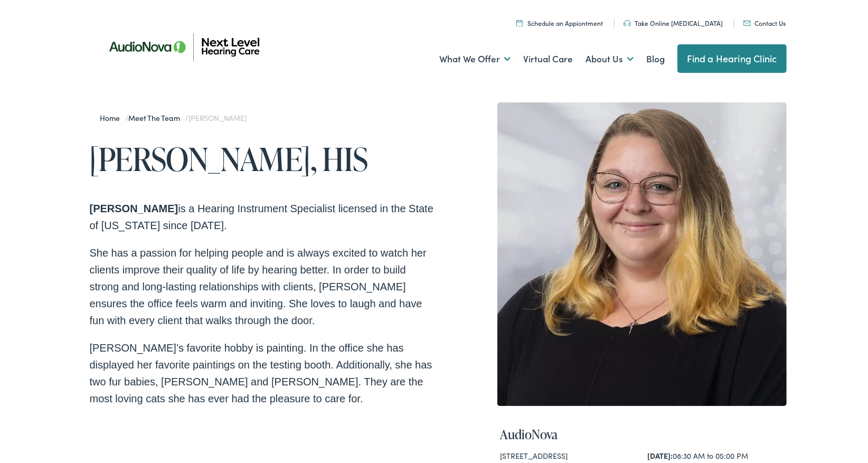  I want to click on img: An icon representing mail communication is presented in a unique teal color., so click(747, 21).